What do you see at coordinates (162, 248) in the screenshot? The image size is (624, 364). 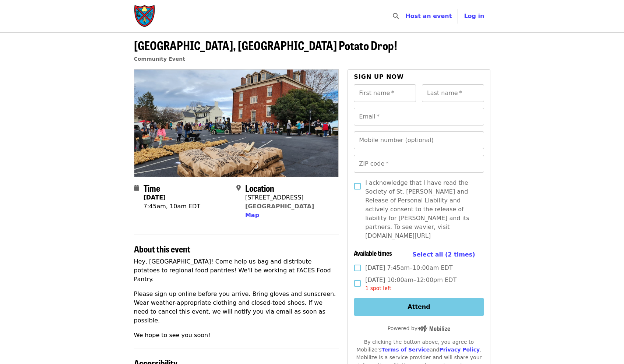 I see `span: About this event` at bounding box center [162, 248].